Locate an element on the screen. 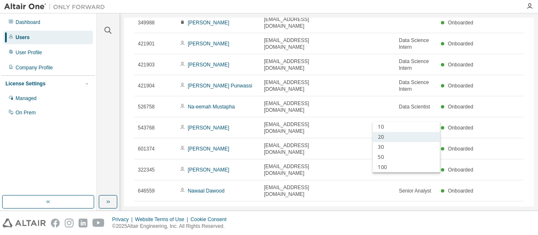 This screenshot has height=235, width=538. span: Data Scientist is located at coordinates (414, 107).